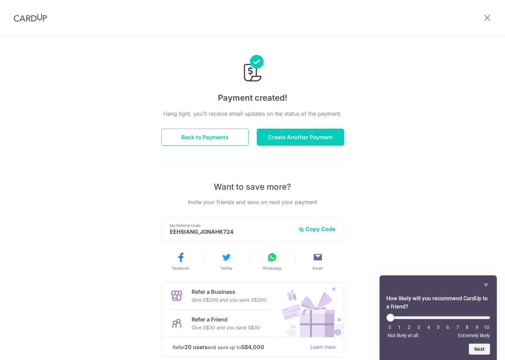 The height and width of the screenshot is (360, 505). I want to click on p: Give S$200 and you save S$200, so click(229, 300).